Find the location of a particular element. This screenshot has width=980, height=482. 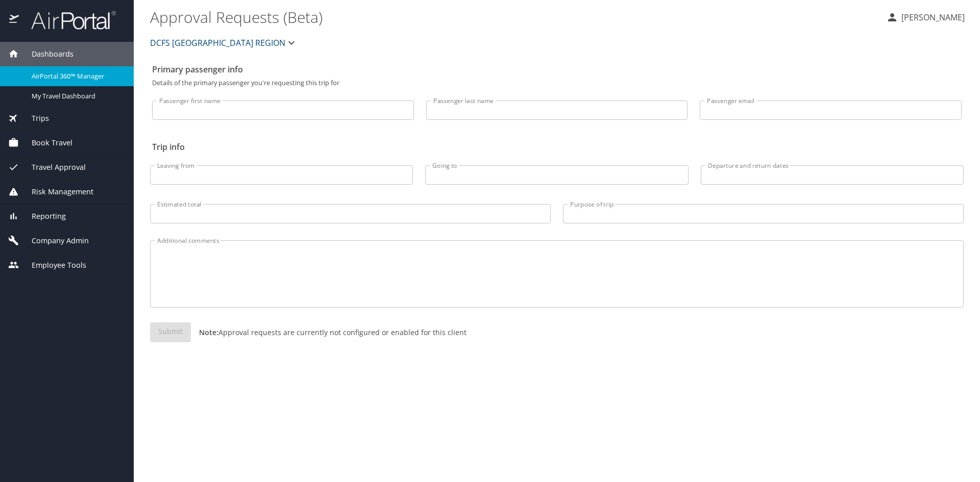

h1: Approval Requests (Beta) is located at coordinates (514, 17).